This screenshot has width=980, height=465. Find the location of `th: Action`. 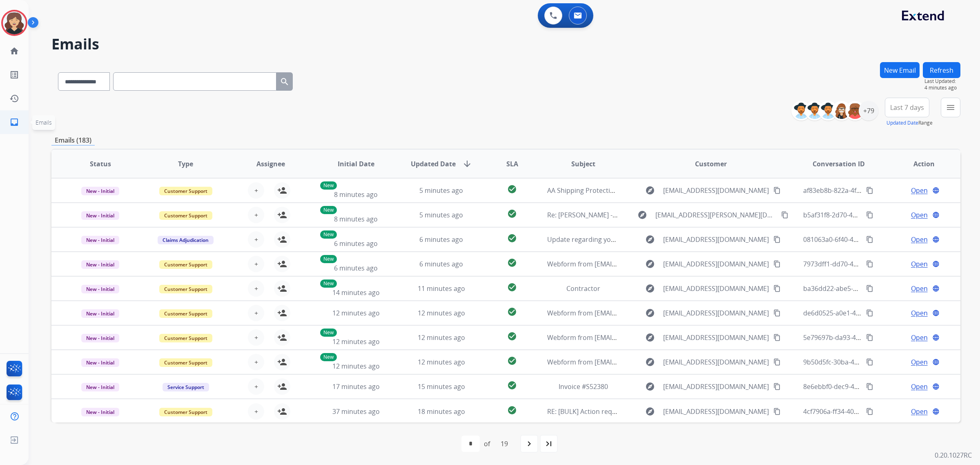

th: Action is located at coordinates (917, 163).